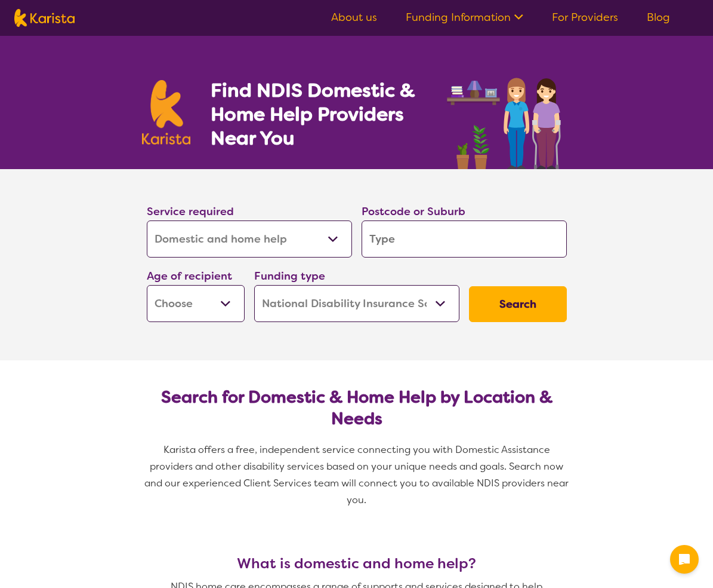  I want to click on label: Age of recipient, so click(189, 276).